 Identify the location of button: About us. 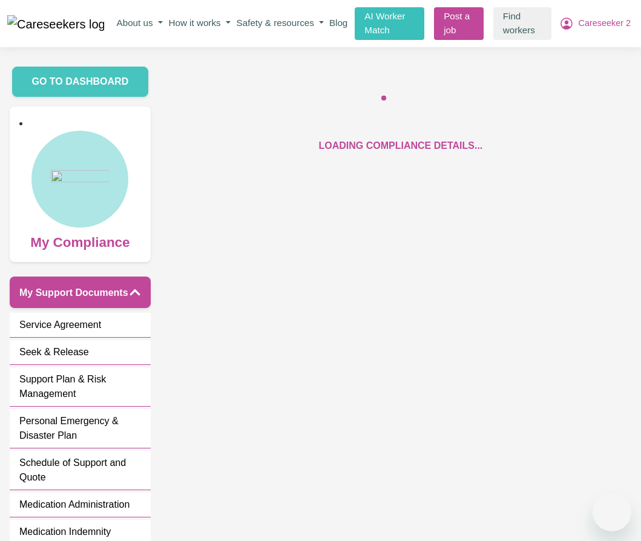
(140, 23).